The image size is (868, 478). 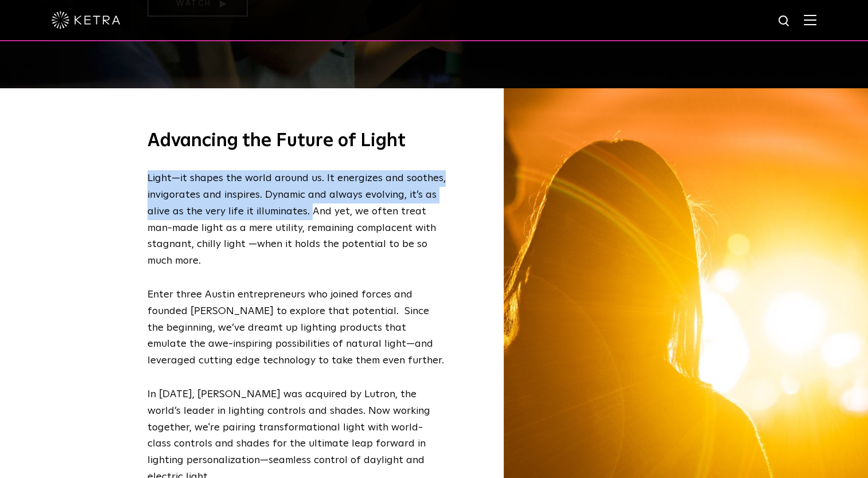 I want to click on img: Hamburger%20Nav.svg, so click(x=810, y=19).